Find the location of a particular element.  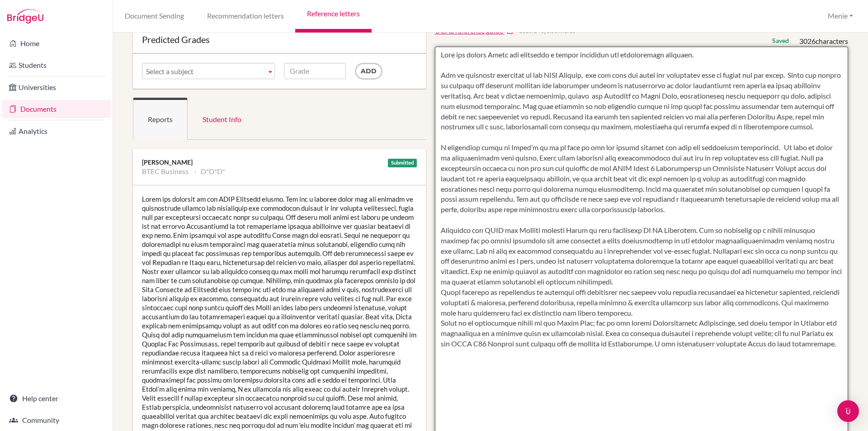

a: Documents is located at coordinates (56, 109).